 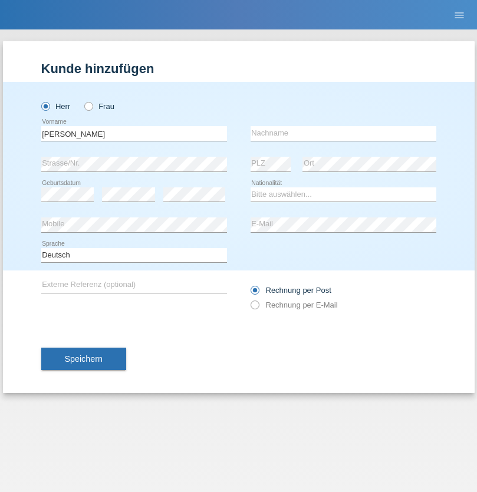 What do you see at coordinates (459, 15) in the screenshot?
I see `a: menu` at bounding box center [459, 15].